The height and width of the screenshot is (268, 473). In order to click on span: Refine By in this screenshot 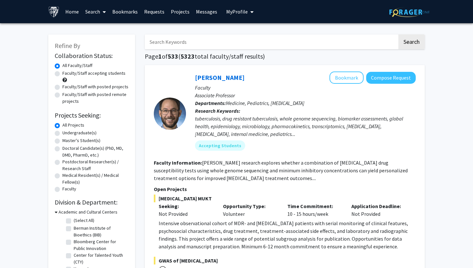, I will do `click(67, 45)`.